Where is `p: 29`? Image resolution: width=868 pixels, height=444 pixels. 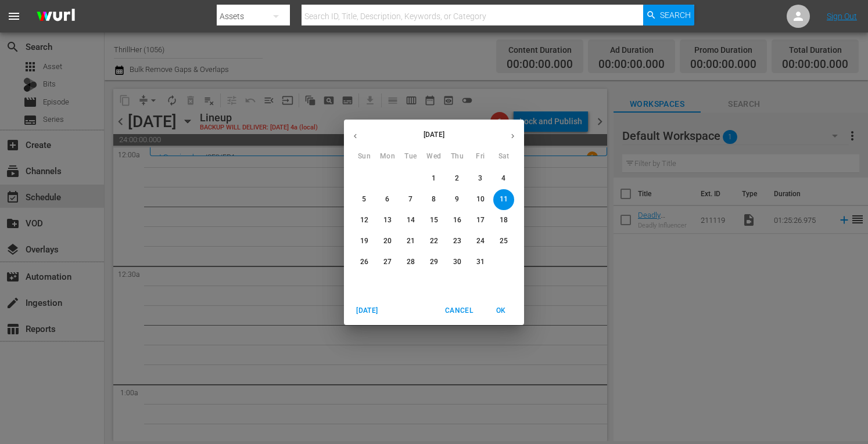 p: 29 is located at coordinates (434, 262).